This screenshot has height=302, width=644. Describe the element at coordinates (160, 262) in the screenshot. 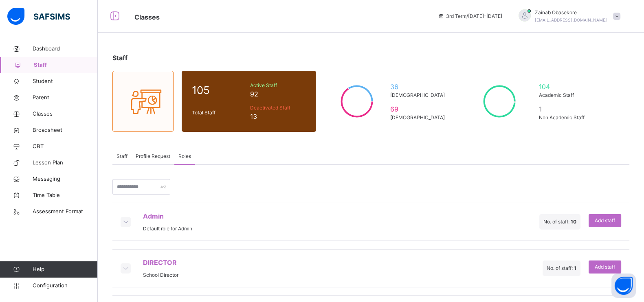

I see `span: DIRECTOR` at that location.